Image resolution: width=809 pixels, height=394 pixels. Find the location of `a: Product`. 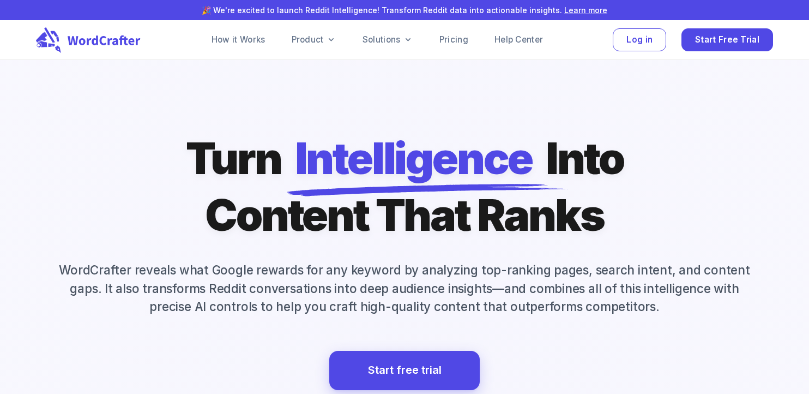

a: Product is located at coordinates (314, 40).